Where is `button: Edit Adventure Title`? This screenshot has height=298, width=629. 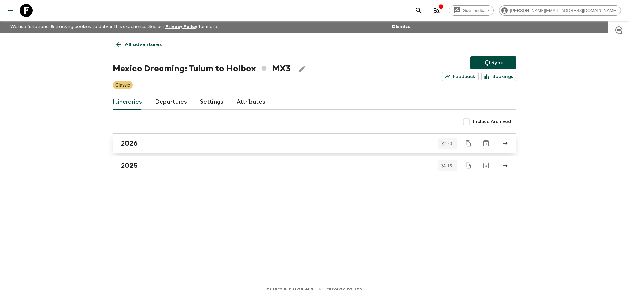 button: Edit Adventure Title is located at coordinates (302, 69).